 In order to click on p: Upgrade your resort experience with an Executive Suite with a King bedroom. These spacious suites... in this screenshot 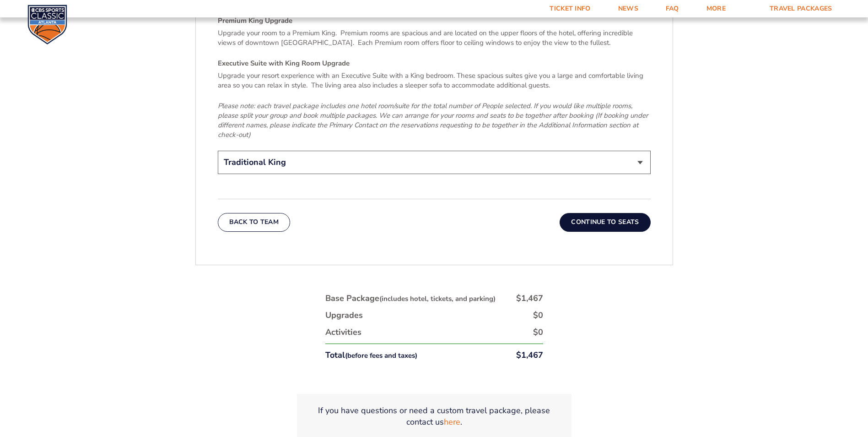, I will do `click(434, 81)`.